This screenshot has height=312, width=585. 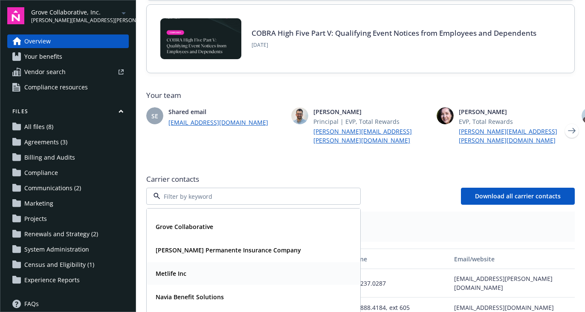 I want to click on a: Agreements (3), so click(x=68, y=142).